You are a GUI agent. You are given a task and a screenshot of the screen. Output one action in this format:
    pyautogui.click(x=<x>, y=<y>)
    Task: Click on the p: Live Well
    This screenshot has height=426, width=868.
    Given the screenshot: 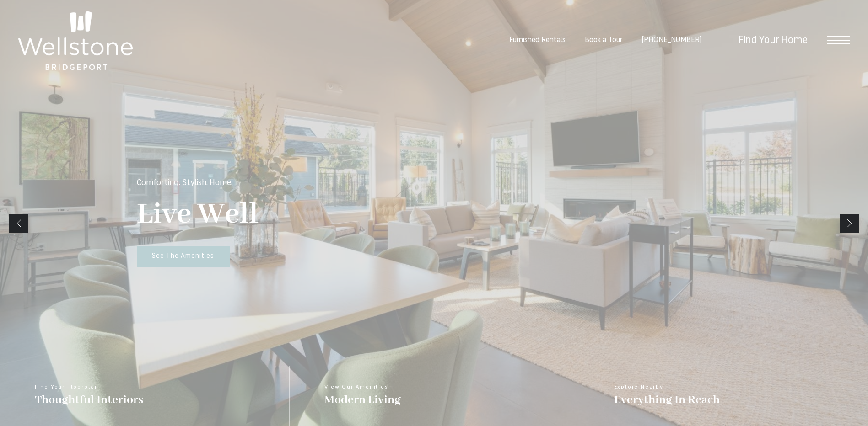 What is the action you would take?
    pyautogui.click(x=197, y=215)
    